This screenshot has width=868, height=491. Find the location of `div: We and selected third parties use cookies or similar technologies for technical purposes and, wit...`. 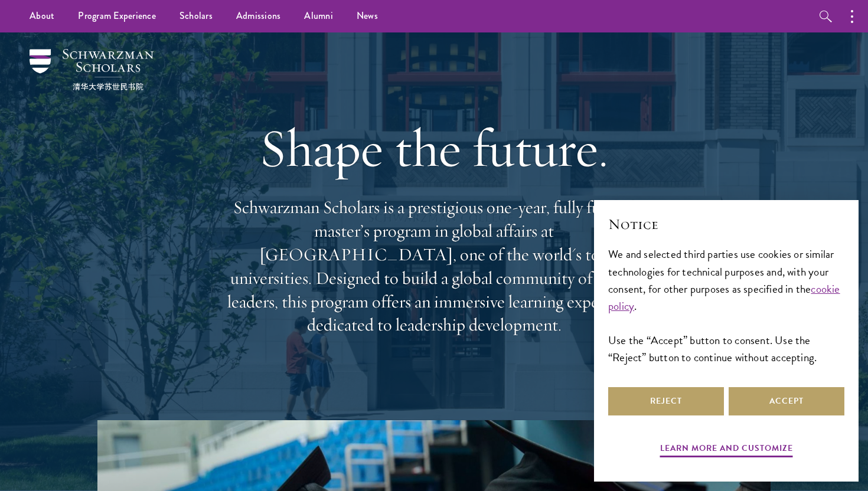

div: We and selected third parties use cookies or similar technologies for technical purposes and, wit... is located at coordinates (727, 305).